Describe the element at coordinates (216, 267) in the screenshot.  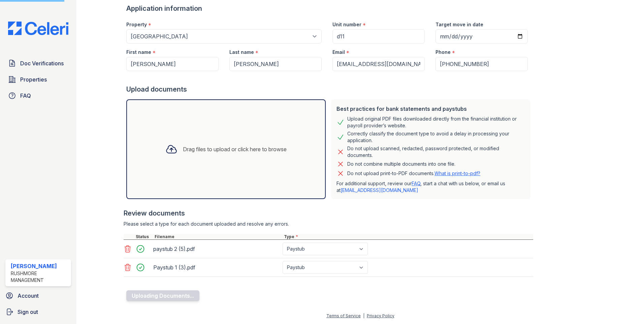
I see `div: Paystub 1 (3).pdf` at that location.